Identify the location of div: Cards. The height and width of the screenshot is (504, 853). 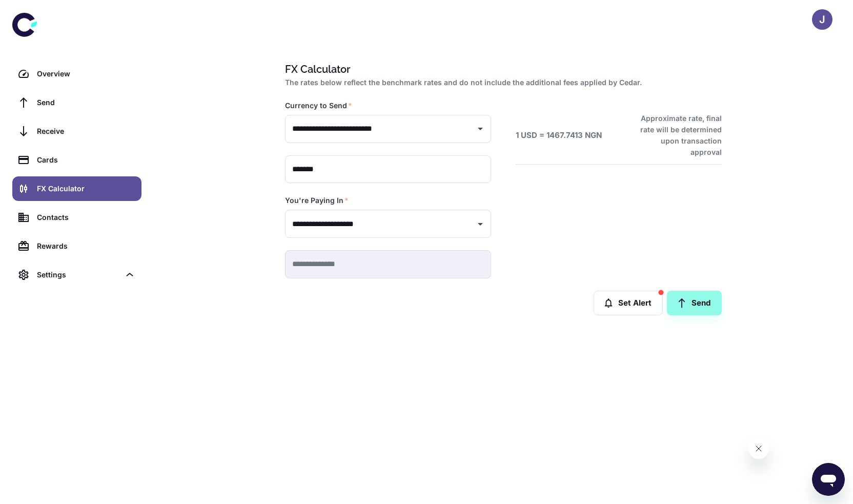
(86, 160).